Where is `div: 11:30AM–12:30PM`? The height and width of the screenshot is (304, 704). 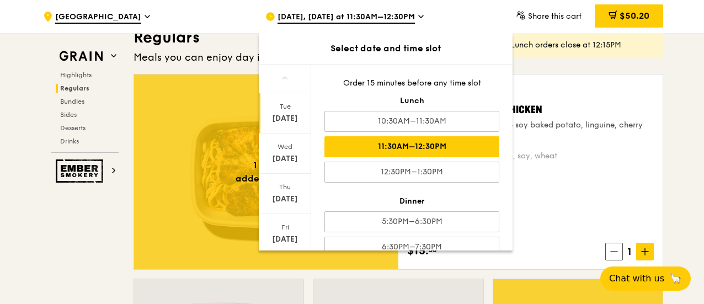
div: 11:30AM–12:30PM is located at coordinates (412, 147).